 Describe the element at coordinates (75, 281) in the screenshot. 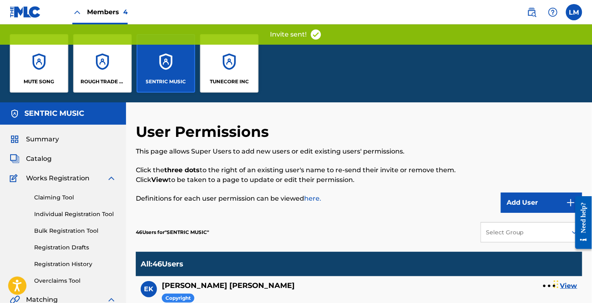

I see `a: Overclaims Tool` at that location.